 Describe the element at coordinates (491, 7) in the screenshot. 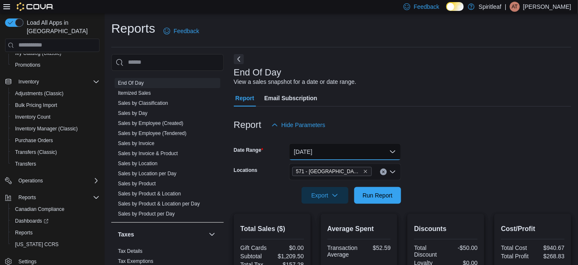

I see `p: Spiritleaf` at that location.